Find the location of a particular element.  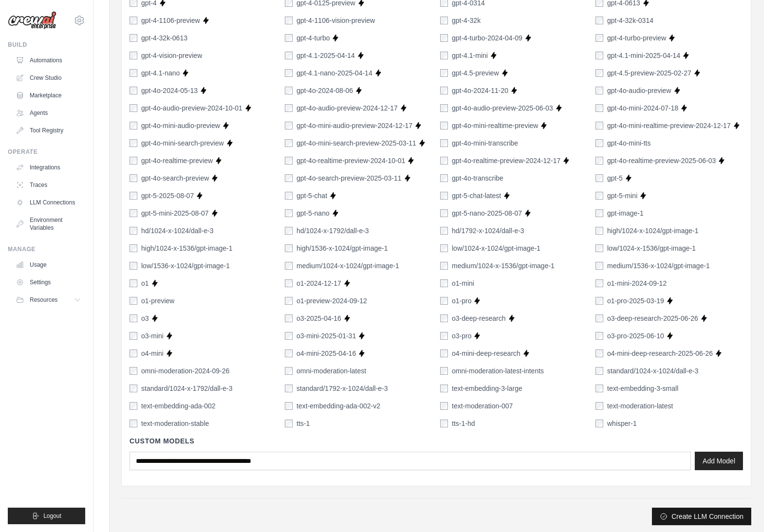

label: gpt-4-1106-vision-preview is located at coordinates (335, 20).